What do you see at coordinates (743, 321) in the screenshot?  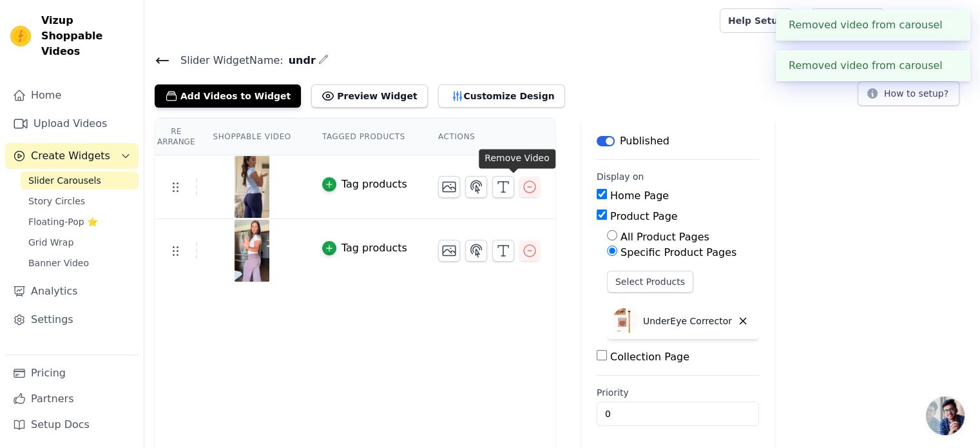 I see `button: Delete widget` at bounding box center [743, 321].